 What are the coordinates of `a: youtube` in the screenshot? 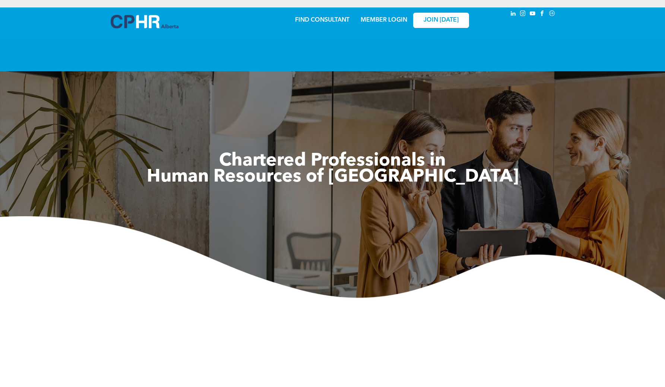 It's located at (533, 14).